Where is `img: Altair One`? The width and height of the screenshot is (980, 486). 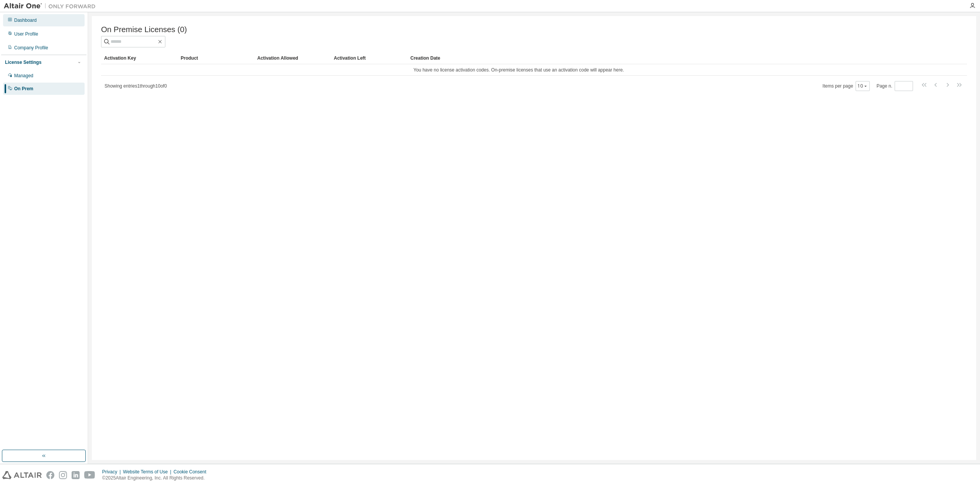
img: Altair One is located at coordinates (51, 6).